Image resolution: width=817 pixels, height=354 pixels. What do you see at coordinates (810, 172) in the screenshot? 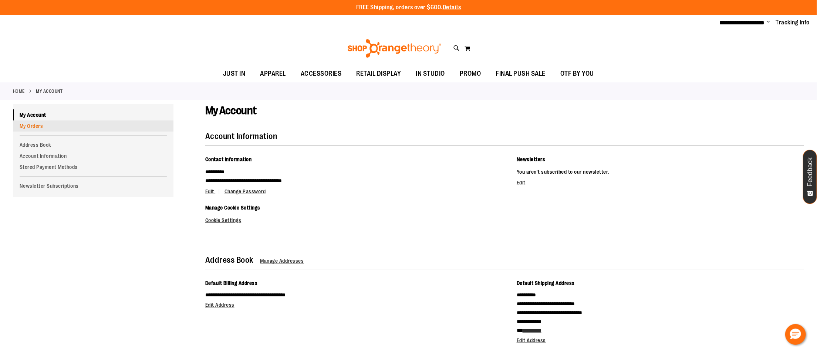
I see `span: Feedback` at bounding box center [810, 172].